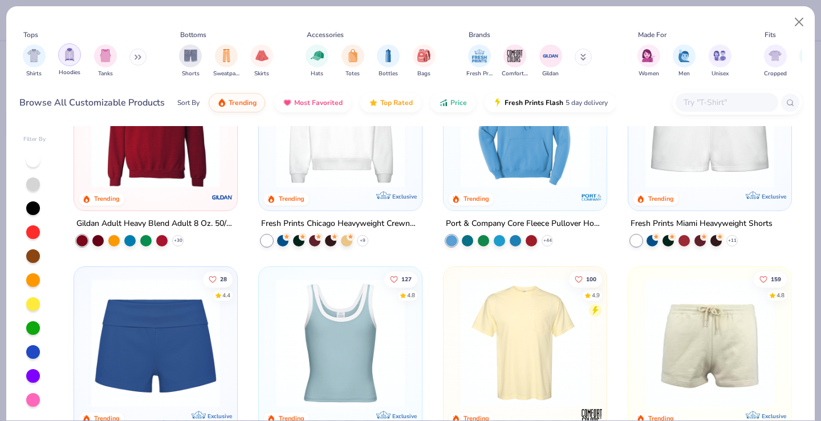  I want to click on div: Gildan Adult Heavy Blend Adult 8 Oz. 50/50 Fleece Crew, so click(156, 224).